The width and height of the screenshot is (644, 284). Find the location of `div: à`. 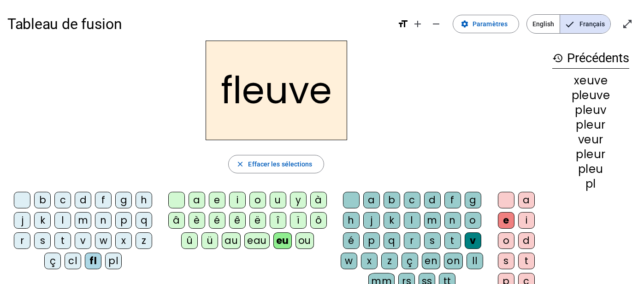

div: à is located at coordinates (318, 200).